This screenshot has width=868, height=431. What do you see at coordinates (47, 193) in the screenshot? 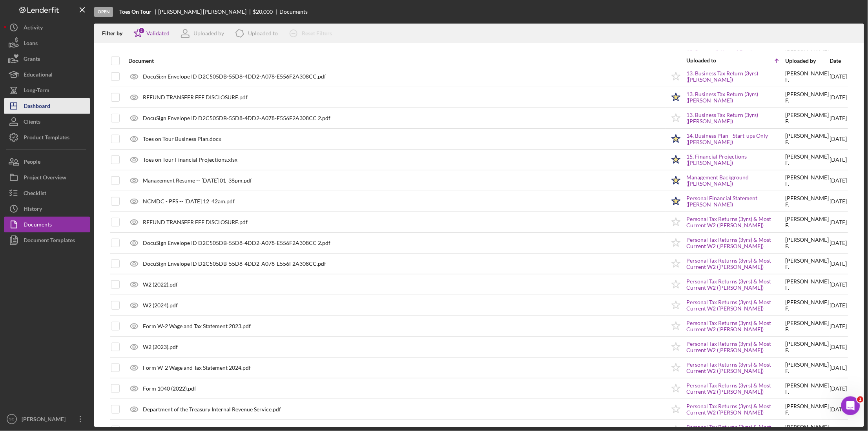
I see `a: Checklist` at bounding box center [47, 193].